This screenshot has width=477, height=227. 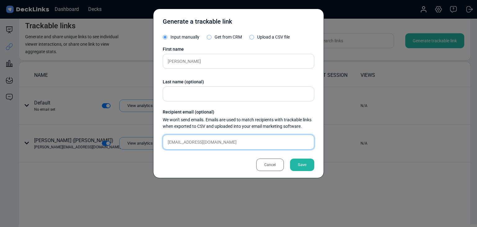 What do you see at coordinates (238, 49) in the screenshot?
I see `div: First name` at bounding box center [238, 49].